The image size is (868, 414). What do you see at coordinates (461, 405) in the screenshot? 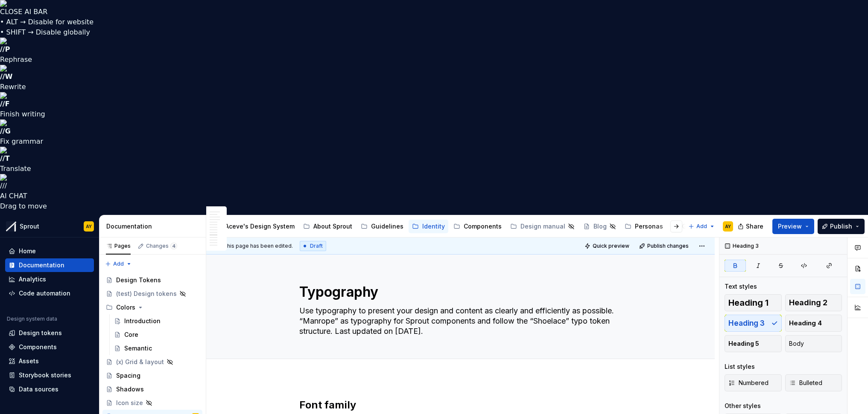
I see `h2: Font family` at bounding box center [461, 405].